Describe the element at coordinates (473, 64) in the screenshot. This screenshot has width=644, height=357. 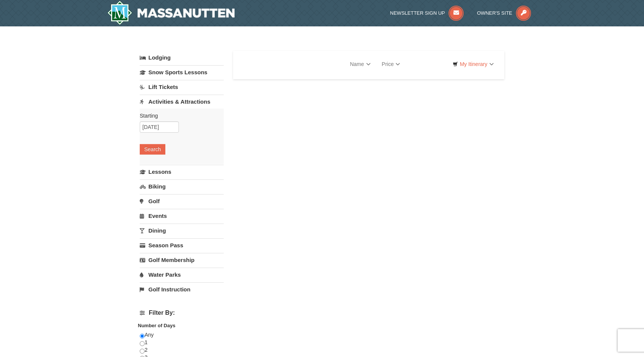
I see `a: My Itinerary` at that location.